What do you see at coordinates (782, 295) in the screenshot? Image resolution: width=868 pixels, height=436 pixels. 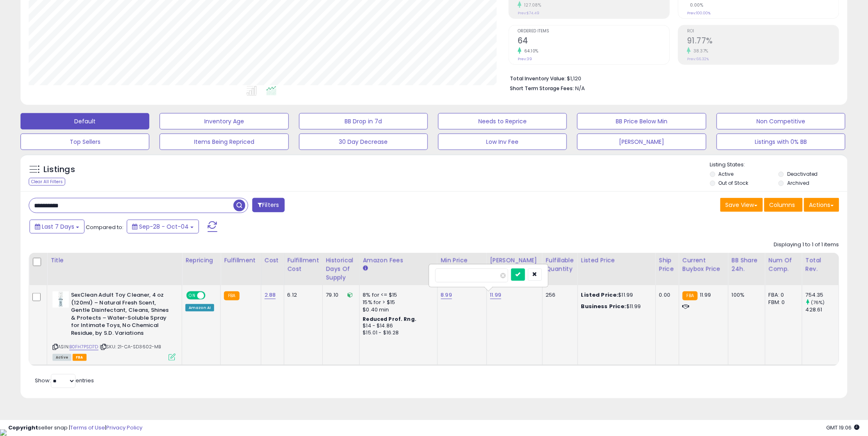 I see `div: FBA: 0` at bounding box center [782, 295].